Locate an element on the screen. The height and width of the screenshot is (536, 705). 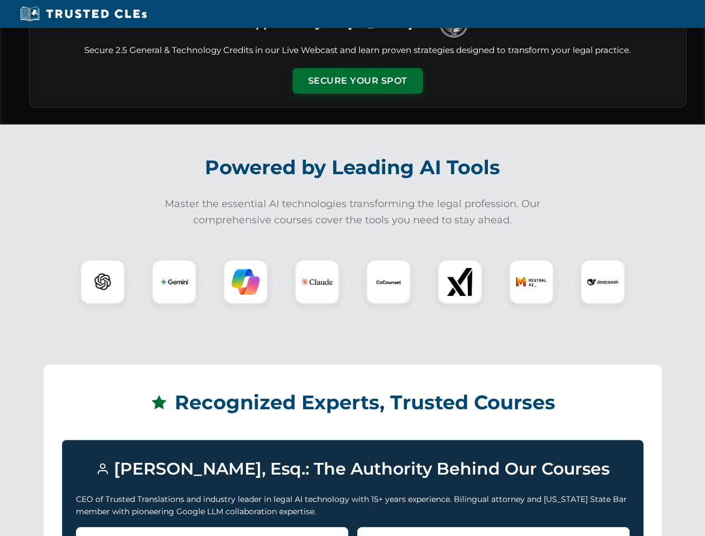
img: DeepSeek Logo is located at coordinates (603, 282).